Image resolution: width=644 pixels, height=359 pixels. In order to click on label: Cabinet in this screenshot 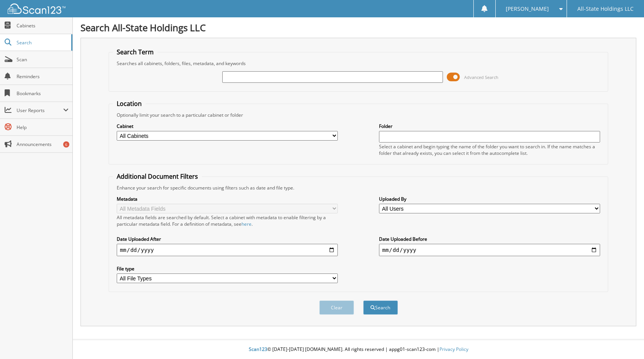, I will do `click(227, 126)`.